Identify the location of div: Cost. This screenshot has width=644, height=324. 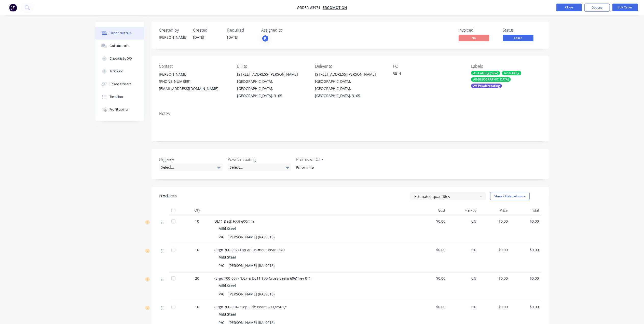
(432, 210).